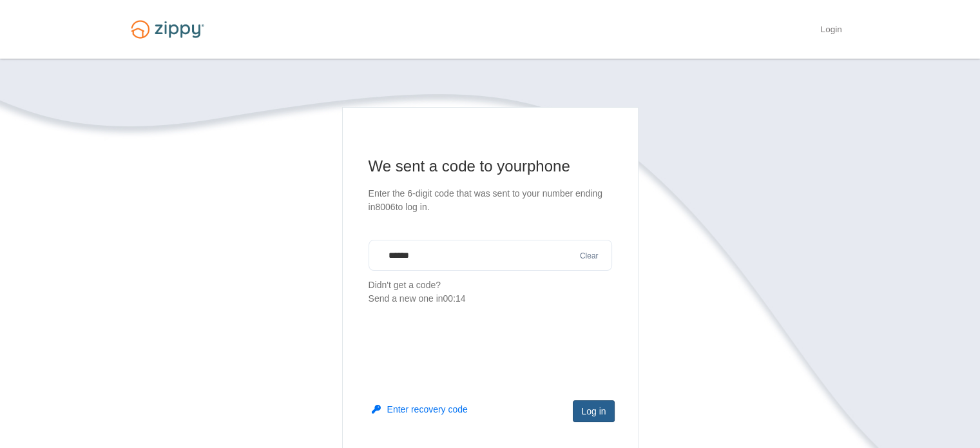 This screenshot has height=448, width=980. I want to click on button: Clear, so click(589, 256).